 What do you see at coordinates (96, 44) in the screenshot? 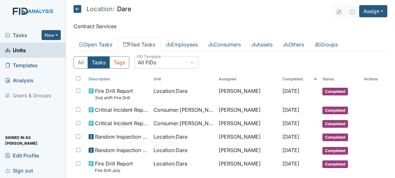
I see `a: Open Tasks` at bounding box center [96, 44].